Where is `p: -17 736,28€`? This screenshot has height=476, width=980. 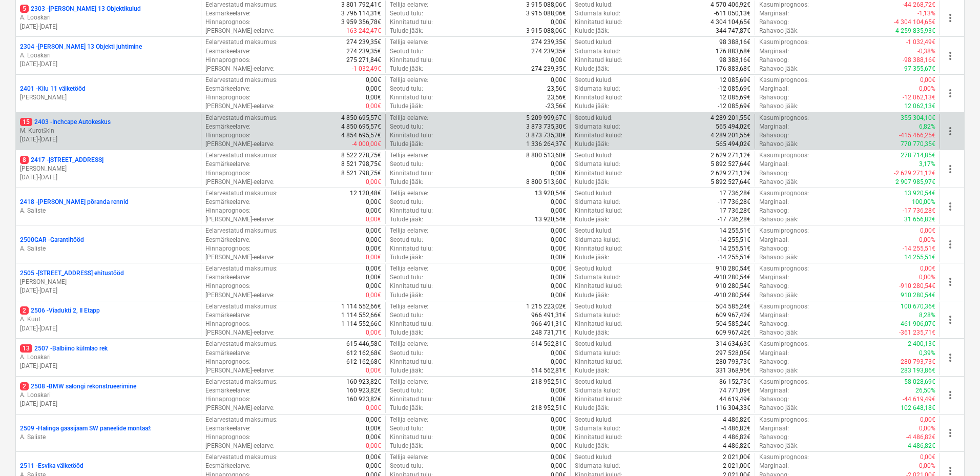 p: -17 736,28€ is located at coordinates (919, 210).